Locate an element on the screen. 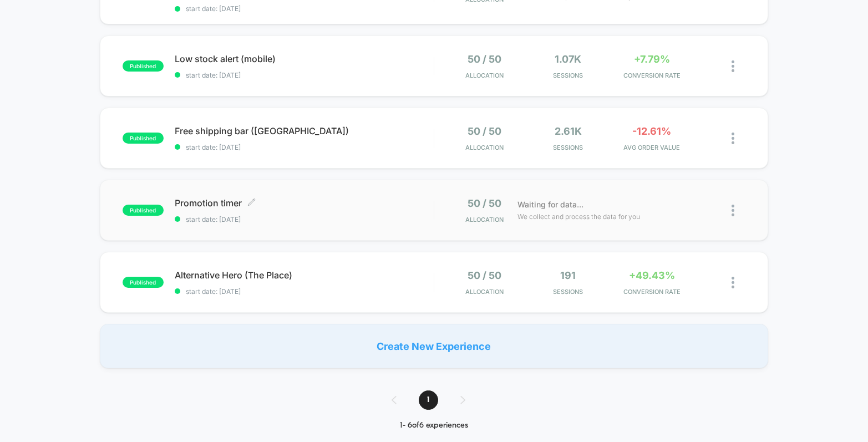  span: +49.43% is located at coordinates (652, 275).